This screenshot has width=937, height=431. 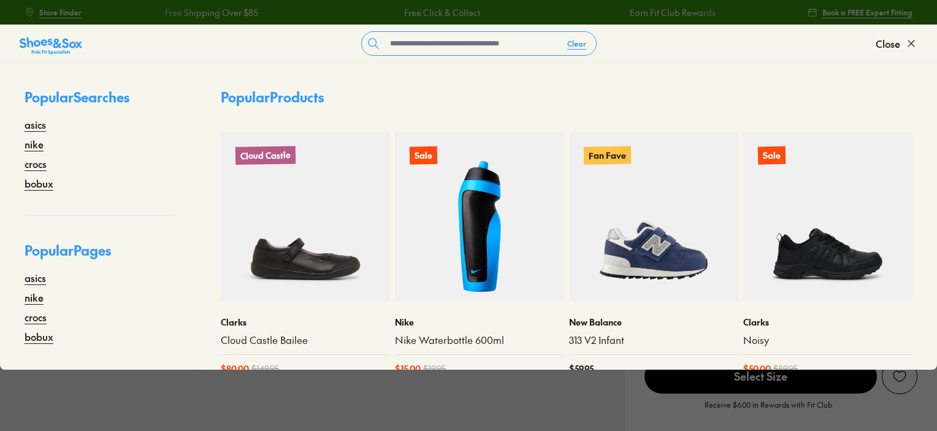 I want to click on a: Earn Fit Club Rewards, so click(x=673, y=12).